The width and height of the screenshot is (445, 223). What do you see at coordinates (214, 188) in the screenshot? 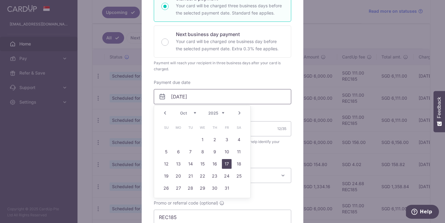
I see `a: 30` at bounding box center [214, 188].